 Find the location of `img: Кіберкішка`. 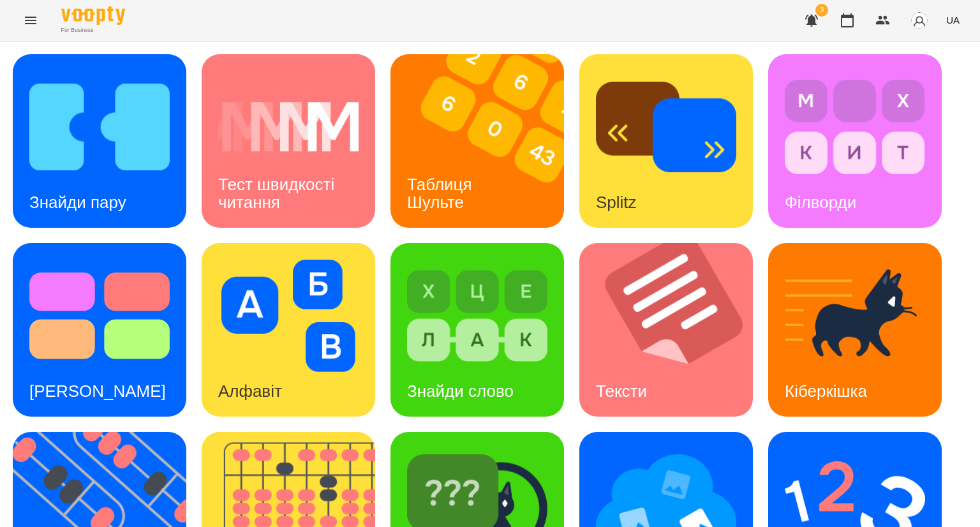

img: Кіберкішка is located at coordinates (855, 315).